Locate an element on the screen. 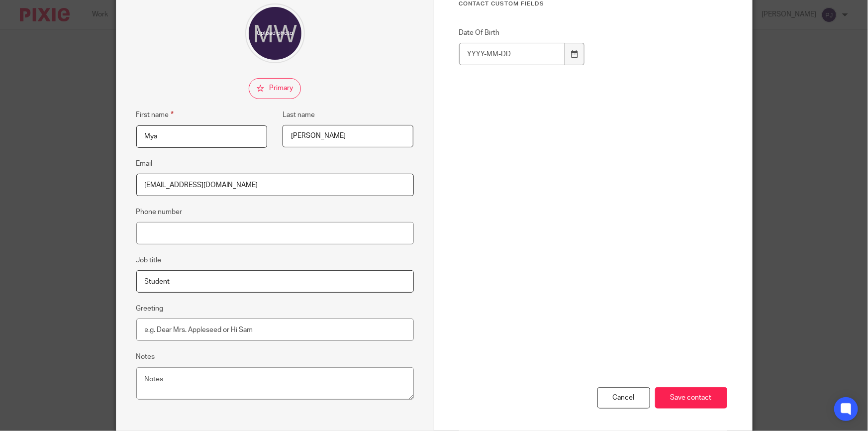 The width and height of the screenshot is (868, 431). label: Date Of Birth is located at coordinates (522, 33).